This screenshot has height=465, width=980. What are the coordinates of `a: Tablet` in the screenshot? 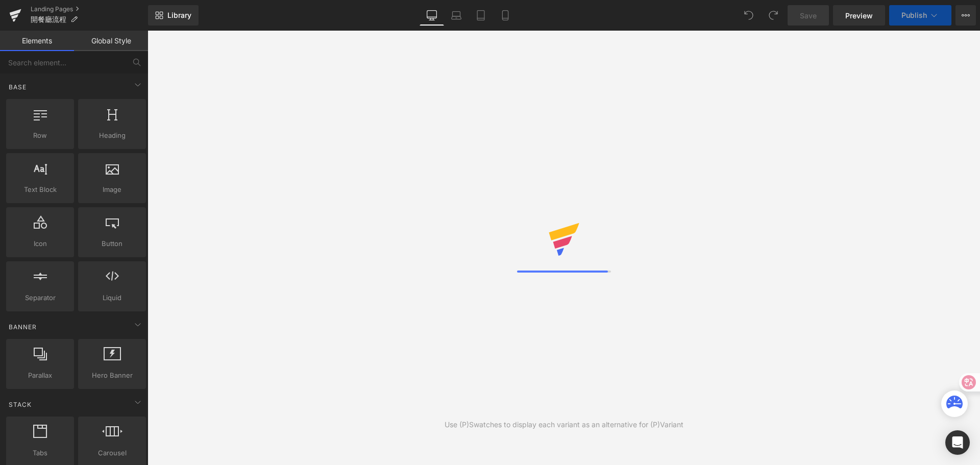 It's located at (481, 15).